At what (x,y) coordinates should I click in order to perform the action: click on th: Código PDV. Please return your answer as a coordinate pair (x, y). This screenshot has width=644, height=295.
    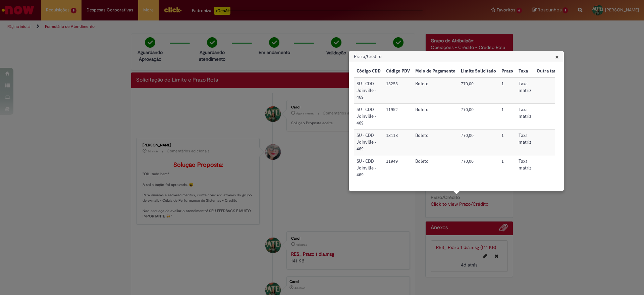
    Looking at the image, I should click on (398, 71).